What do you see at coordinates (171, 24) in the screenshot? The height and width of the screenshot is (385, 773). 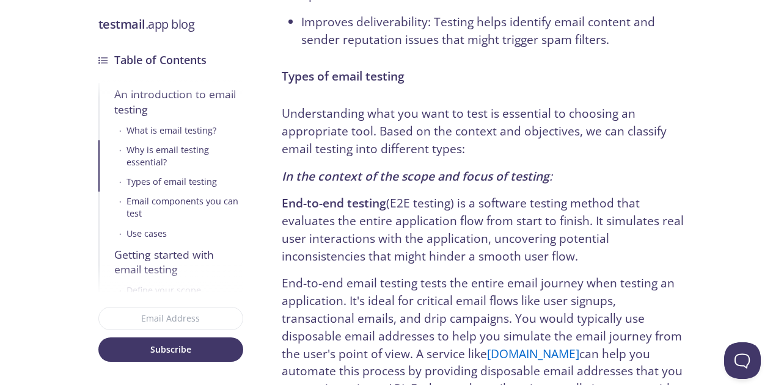 I see `h3: .app blog` at bounding box center [171, 24].